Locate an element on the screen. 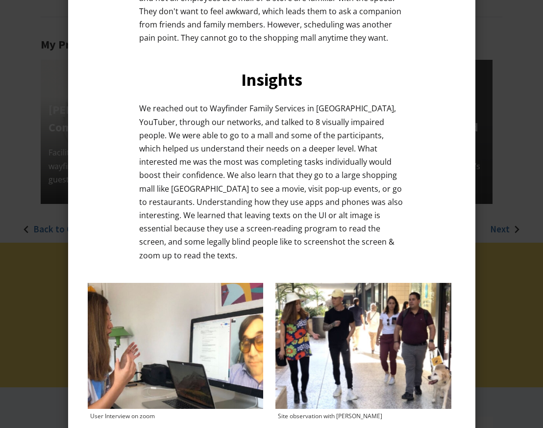  div: User Interview on zoom is located at coordinates (178, 415).